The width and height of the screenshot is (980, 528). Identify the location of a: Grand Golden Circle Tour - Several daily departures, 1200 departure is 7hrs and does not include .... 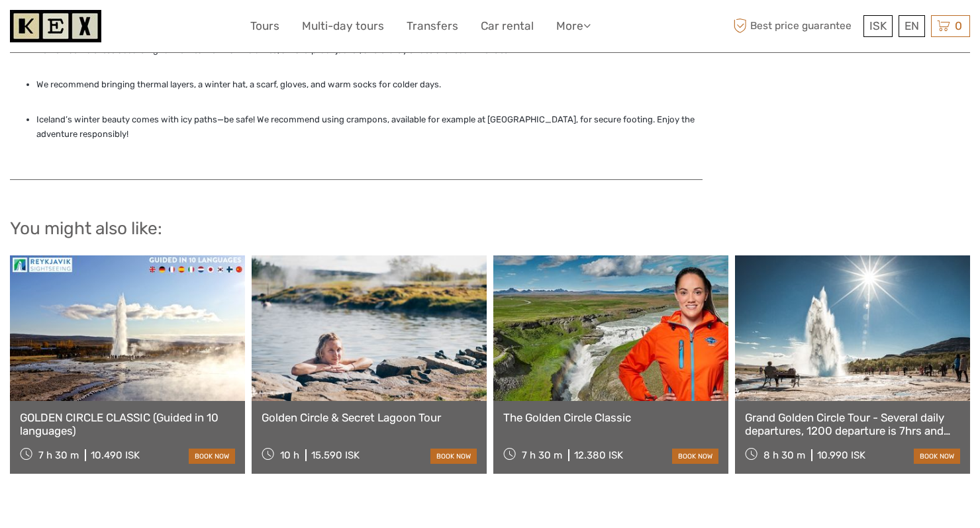
(853, 424).